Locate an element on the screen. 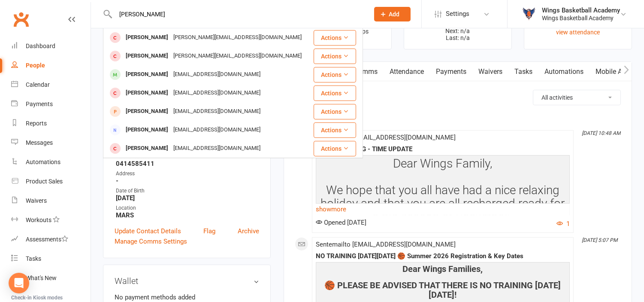 The image size is (644, 302). div: Workouts is located at coordinates (39, 220).